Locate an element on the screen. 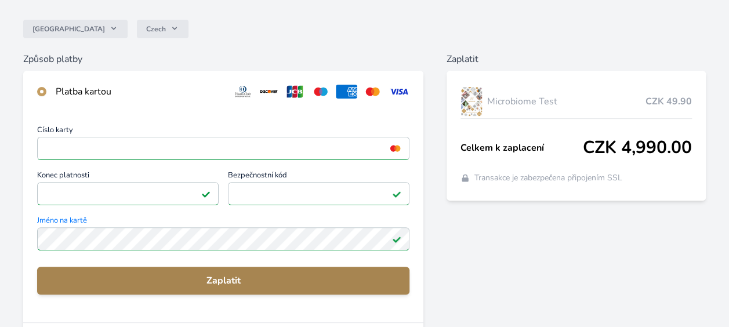  span: Celkem k zaplacení is located at coordinates (522, 148).